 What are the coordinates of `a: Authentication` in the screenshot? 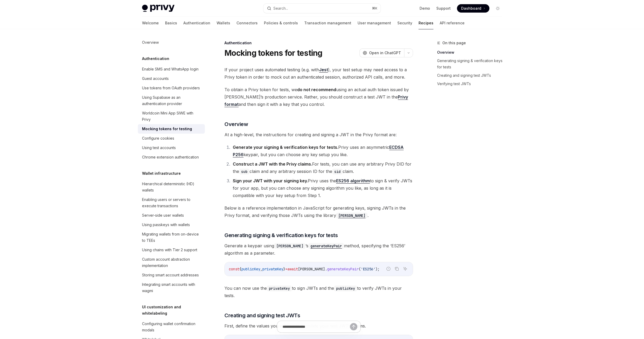 It's located at (197, 23).